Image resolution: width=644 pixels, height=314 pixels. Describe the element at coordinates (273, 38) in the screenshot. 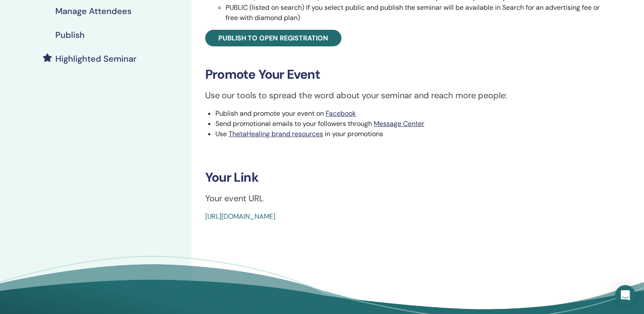

I see `span: Publish to open registration` at that location.